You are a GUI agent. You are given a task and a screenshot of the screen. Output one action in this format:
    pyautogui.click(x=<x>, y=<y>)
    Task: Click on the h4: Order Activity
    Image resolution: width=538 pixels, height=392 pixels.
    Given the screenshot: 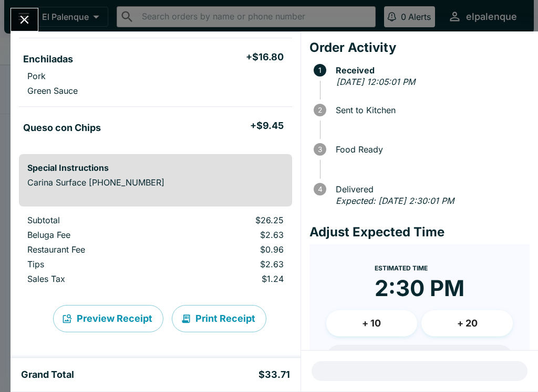 What is the action you would take?
    pyautogui.click(x=419, y=48)
    